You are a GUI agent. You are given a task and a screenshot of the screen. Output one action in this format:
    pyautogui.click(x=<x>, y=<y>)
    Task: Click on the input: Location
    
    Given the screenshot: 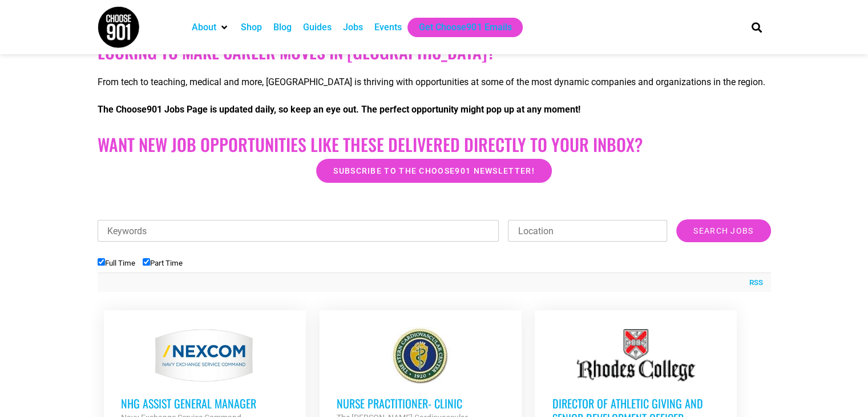 What is the action you would take?
    pyautogui.click(x=587, y=231)
    